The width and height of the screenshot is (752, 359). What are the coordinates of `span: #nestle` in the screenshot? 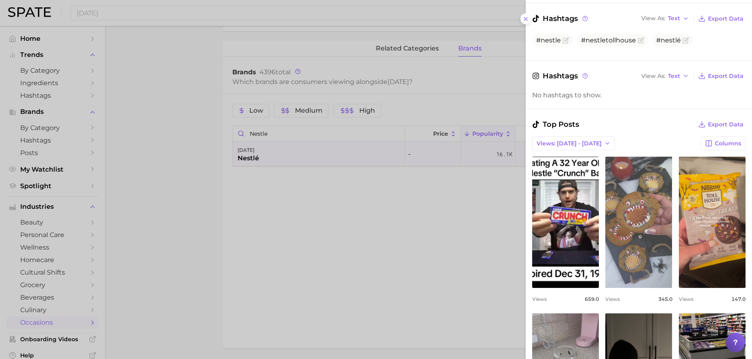 It's located at (548, 40).